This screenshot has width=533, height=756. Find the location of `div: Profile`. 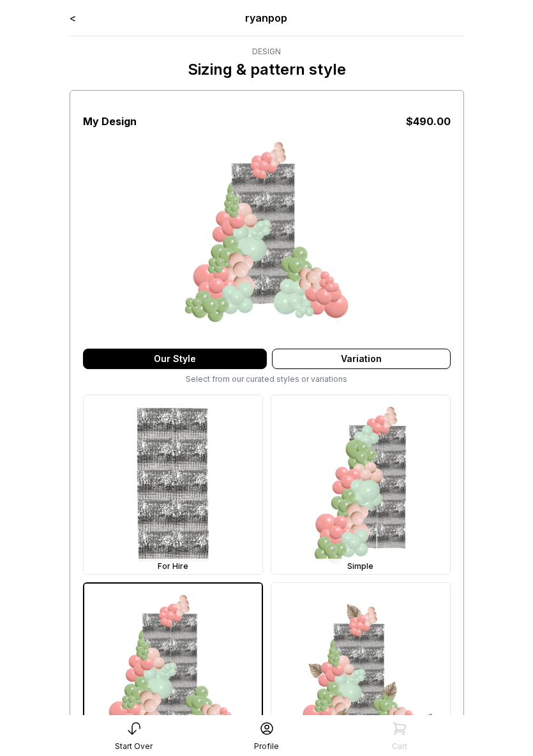

div: Profile is located at coordinates (266, 746).